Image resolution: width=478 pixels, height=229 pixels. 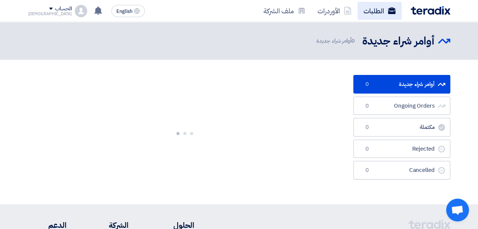 I want to click on a: الأوردرات, so click(x=334, y=11).